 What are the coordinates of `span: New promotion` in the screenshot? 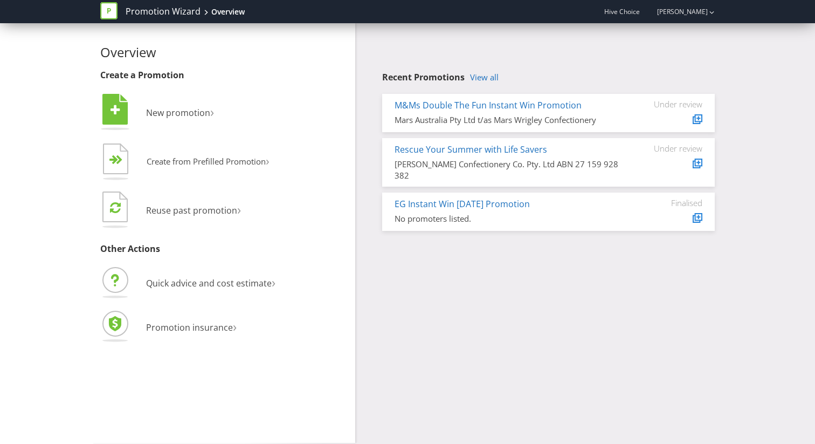 It's located at (178, 113).